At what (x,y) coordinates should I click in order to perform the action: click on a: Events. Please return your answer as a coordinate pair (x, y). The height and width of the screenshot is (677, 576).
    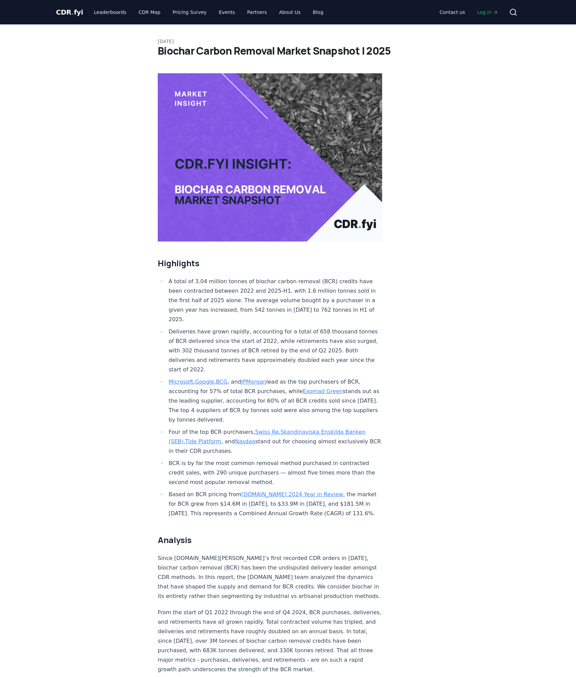
    Looking at the image, I should click on (227, 12).